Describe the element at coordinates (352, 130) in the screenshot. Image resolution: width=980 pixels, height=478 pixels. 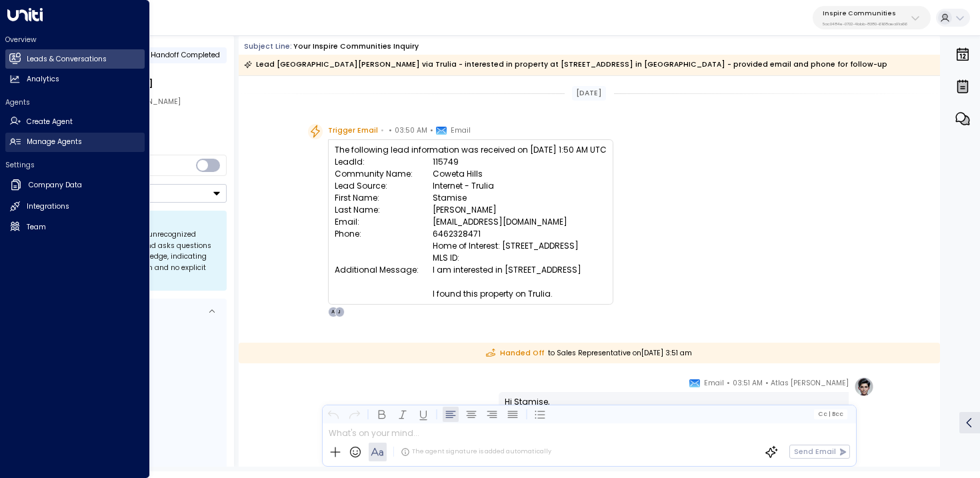
I see `span: Trigger Email` at that location.